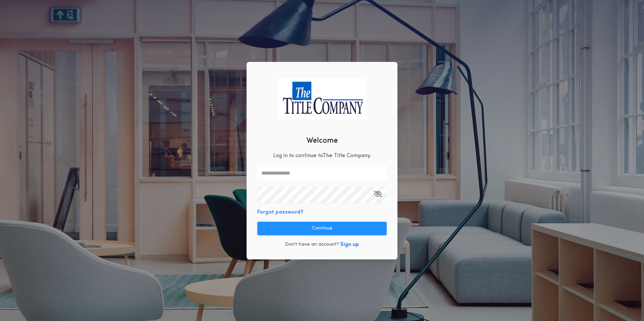 The height and width of the screenshot is (321, 644). Describe the element at coordinates (312, 245) in the screenshot. I see `p: Don't have an account?` at that location.